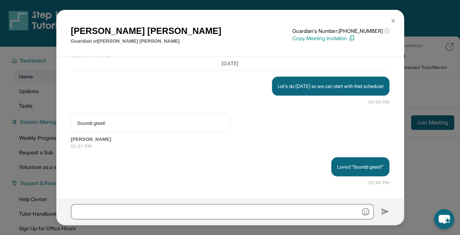 This screenshot has height=235, width=460. What do you see at coordinates (150, 123) in the screenshot?
I see `p: Sounds great!` at bounding box center [150, 123].